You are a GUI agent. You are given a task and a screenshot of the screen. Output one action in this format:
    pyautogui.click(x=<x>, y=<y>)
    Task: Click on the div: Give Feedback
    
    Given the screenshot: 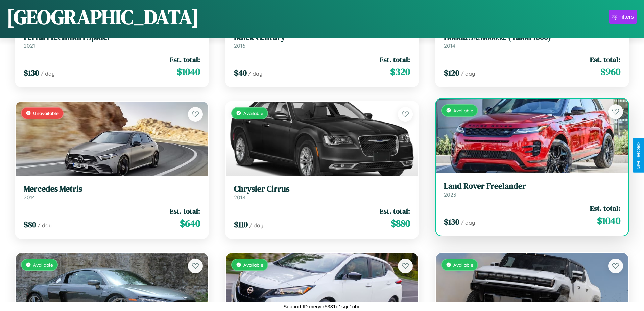 What is the action you would take?
    pyautogui.click(x=638, y=156)
    